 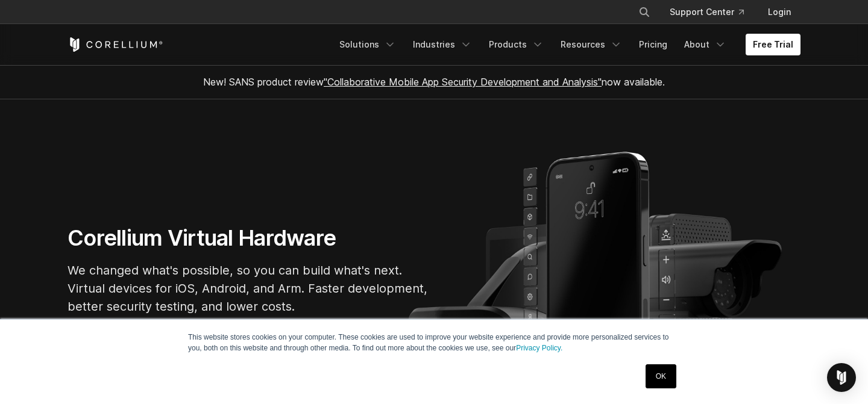 What do you see at coordinates (368, 45) in the screenshot?
I see `a: Solutions` at bounding box center [368, 45].